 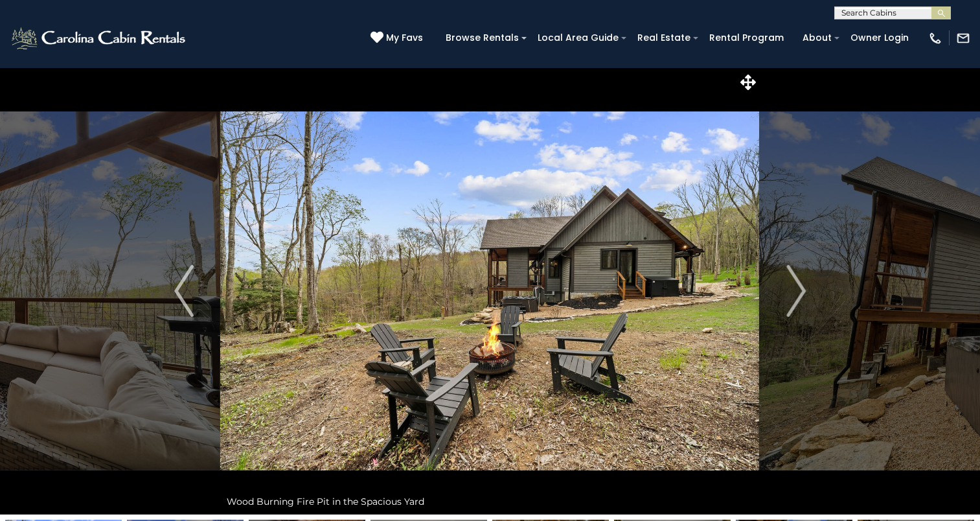 I want to click on a: Local Area Guide, so click(x=578, y=38).